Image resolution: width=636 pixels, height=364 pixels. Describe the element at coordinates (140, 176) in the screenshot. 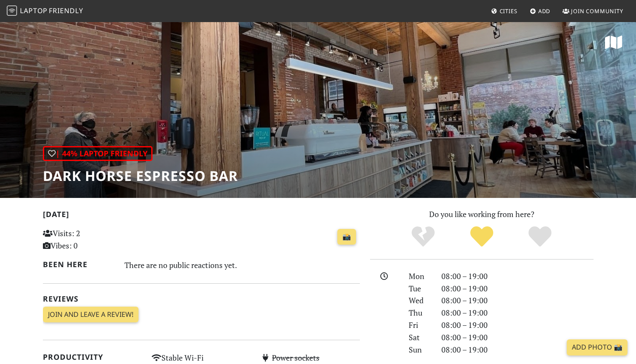

I see `h1: Dark Horse Espresso Bar` at that location.